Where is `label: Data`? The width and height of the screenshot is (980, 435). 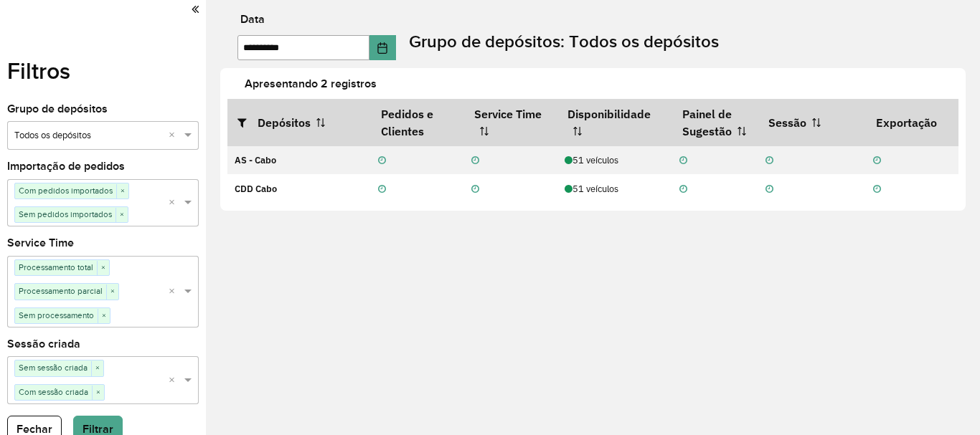 label: Data is located at coordinates (253, 19).